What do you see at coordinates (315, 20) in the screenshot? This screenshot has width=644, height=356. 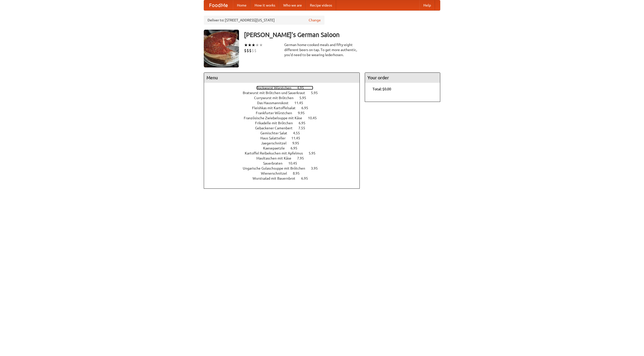 I see `a: Change` at bounding box center [315, 20].